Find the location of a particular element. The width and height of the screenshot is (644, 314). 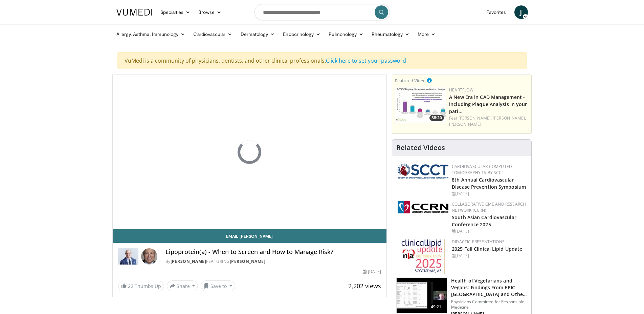

img: 606f2b51-b844-428b-aa21-8c0c72d5a896.150x105_q85_crop-smart_upscale.jpg is located at coordinates (422, 295).